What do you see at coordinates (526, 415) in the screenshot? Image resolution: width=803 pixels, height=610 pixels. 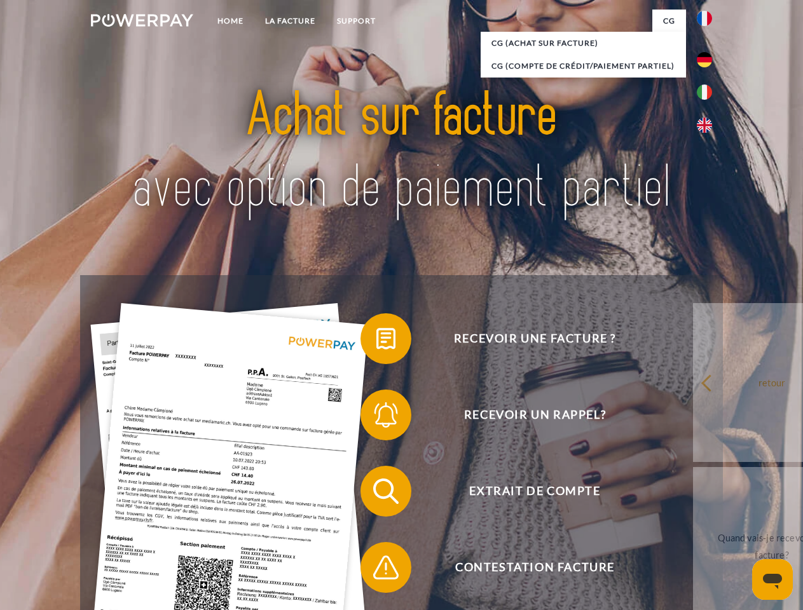 I see `a: Recevoir un rappel?` at bounding box center [526, 415].